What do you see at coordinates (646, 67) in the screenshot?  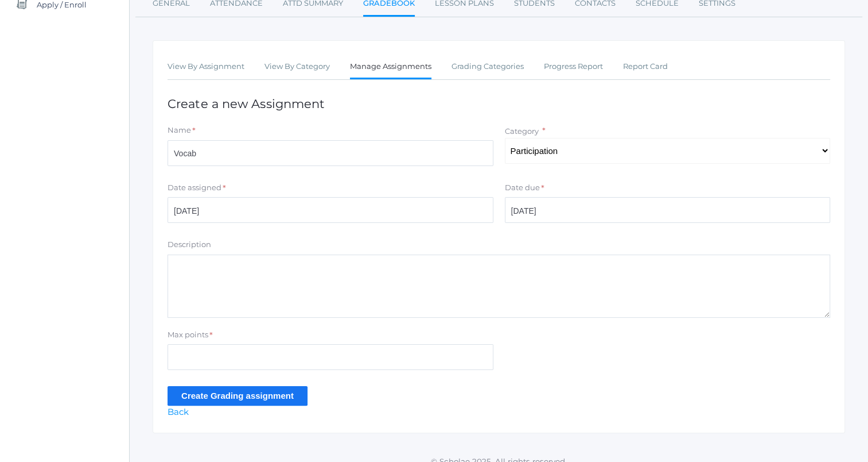 I see `a: Report Card` at bounding box center [646, 67].